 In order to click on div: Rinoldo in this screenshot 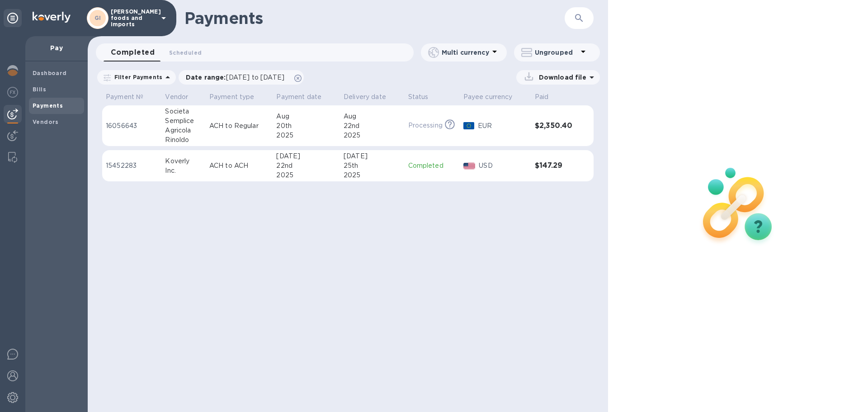, I will do `click(183, 140)`.